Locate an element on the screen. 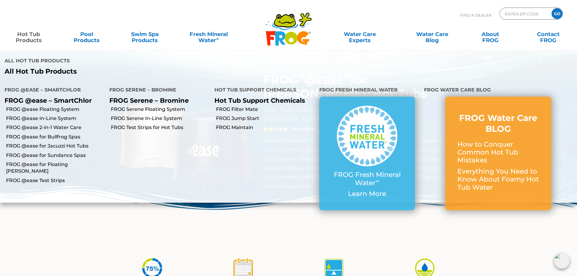 The height and width of the screenshot is (276, 577). h3: FROG Water Care BLOG is located at coordinates (498, 123).